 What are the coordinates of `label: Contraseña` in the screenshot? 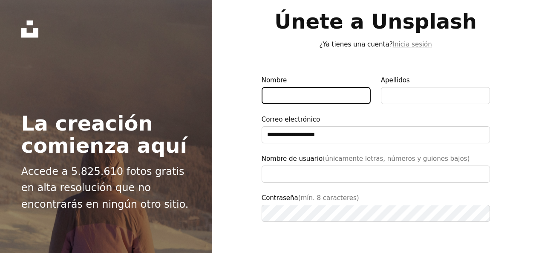 It's located at (376, 207).